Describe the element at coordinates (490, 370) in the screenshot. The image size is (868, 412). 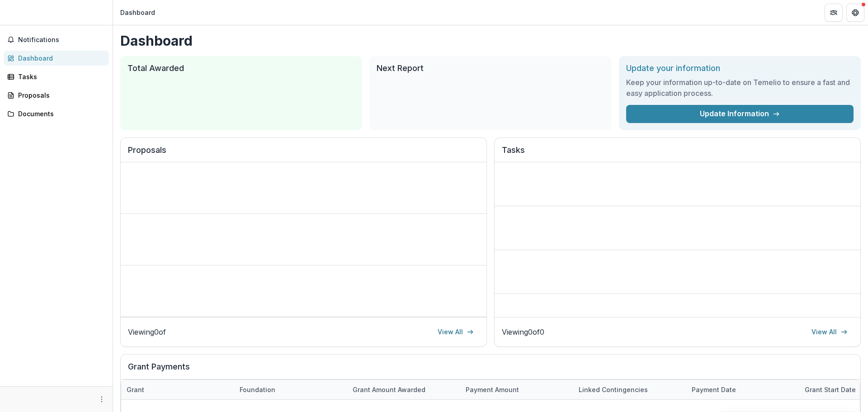
I see `h2: Grant Payments` at that location.